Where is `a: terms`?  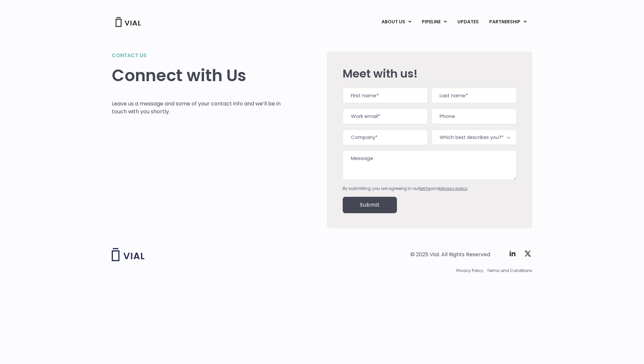
a: terms is located at coordinates (425, 188).